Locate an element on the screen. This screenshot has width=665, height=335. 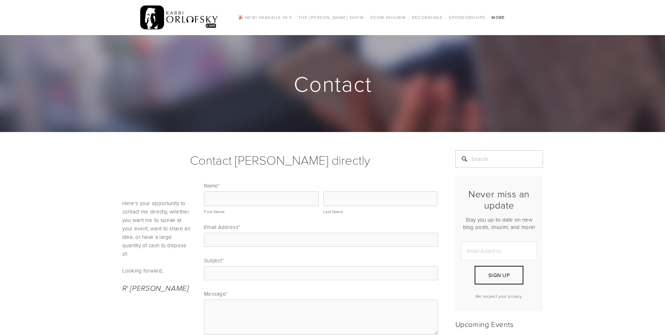
img: RabbiOrlofsky.com is located at coordinates (179, 18).